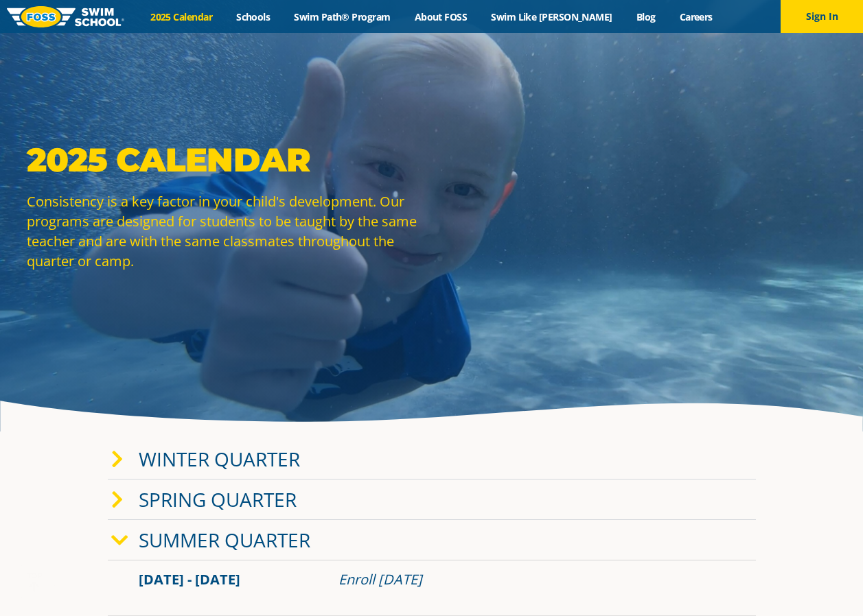 Image resolution: width=863 pixels, height=616 pixels. Describe the element at coordinates (219, 459) in the screenshot. I see `a: Winter Quarter` at that location.